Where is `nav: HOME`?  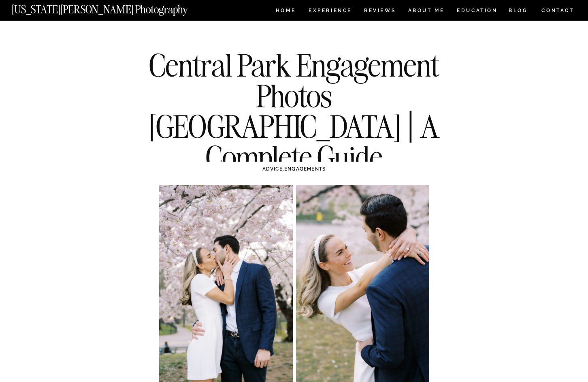 nav: HOME is located at coordinates (286, 11).